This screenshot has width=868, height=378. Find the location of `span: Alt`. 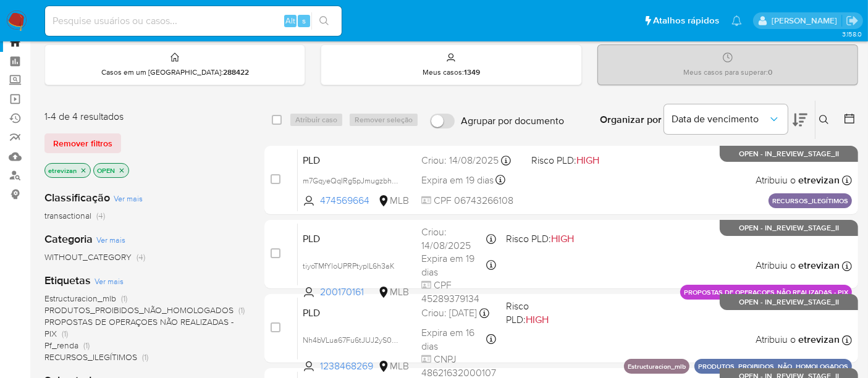

span: Alt is located at coordinates (291, 20).